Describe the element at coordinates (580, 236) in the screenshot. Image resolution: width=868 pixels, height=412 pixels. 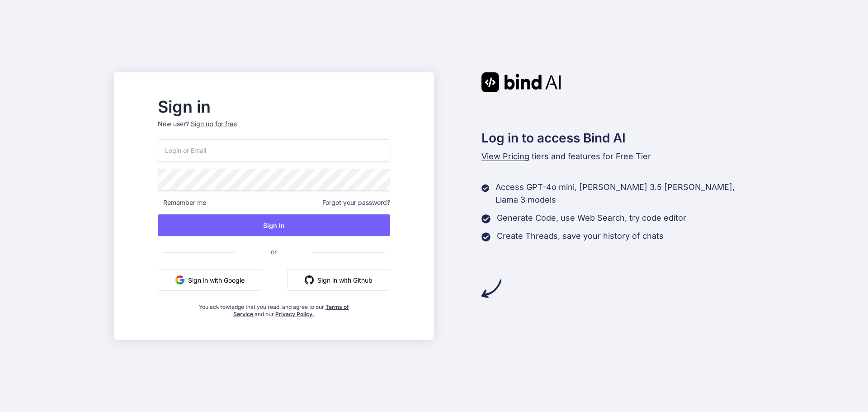
I see `p: Create Threads, save your history of chats` at that location.